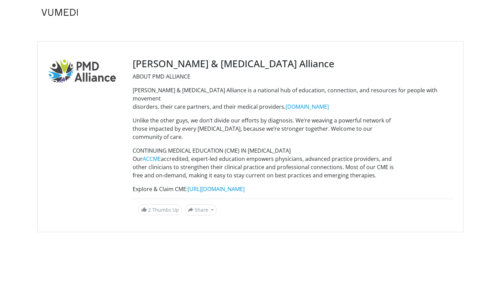 This screenshot has width=501, height=294. I want to click on button: Share, so click(201, 210).